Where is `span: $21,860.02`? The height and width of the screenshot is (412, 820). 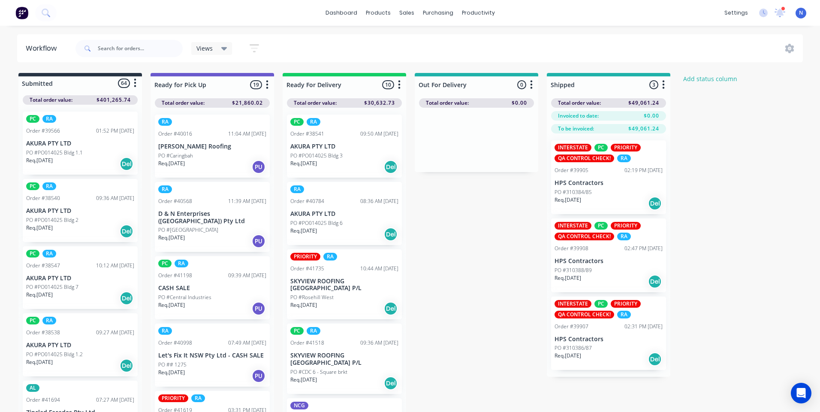 span: $21,860.02 is located at coordinates (247, 103).